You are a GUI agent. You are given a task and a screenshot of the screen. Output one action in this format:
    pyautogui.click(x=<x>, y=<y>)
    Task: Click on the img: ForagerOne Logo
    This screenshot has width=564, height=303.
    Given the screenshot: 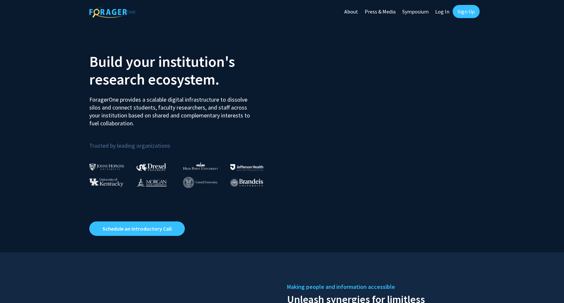 What is the action you would take?
    pyautogui.click(x=112, y=12)
    